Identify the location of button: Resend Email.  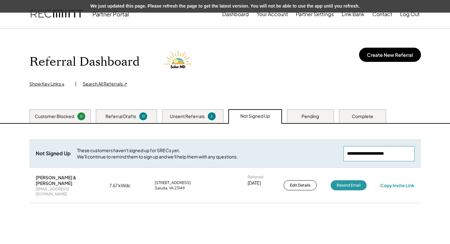
(348, 185).